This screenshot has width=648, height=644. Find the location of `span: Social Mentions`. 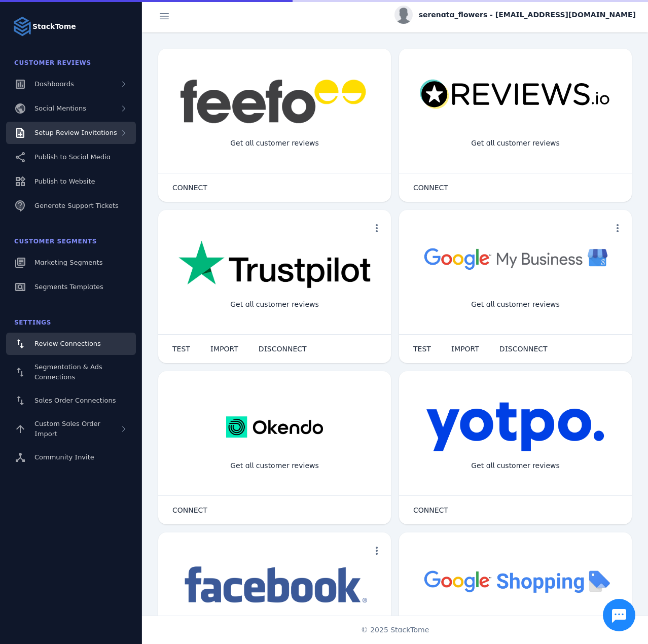

span: Social Mentions is located at coordinates (61, 108).